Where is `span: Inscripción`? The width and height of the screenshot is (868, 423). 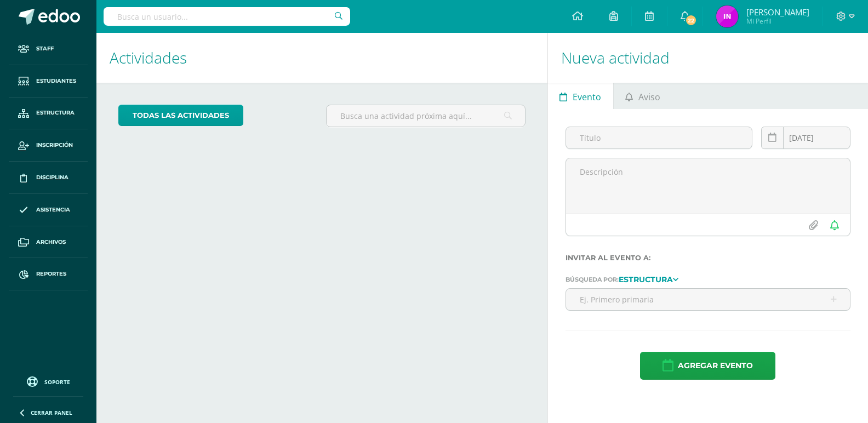
span: Inscripción is located at coordinates (54, 145).